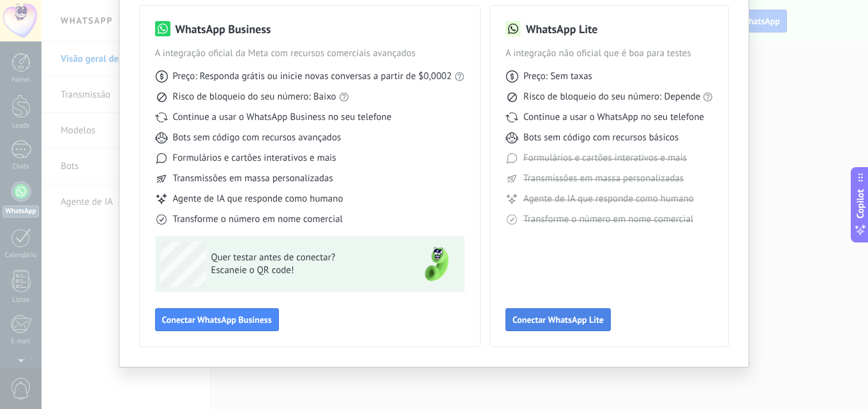 The image size is (868, 409). What do you see at coordinates (558, 319) in the screenshot?
I see `span: Conectar WhatsApp Lite` at bounding box center [558, 319].